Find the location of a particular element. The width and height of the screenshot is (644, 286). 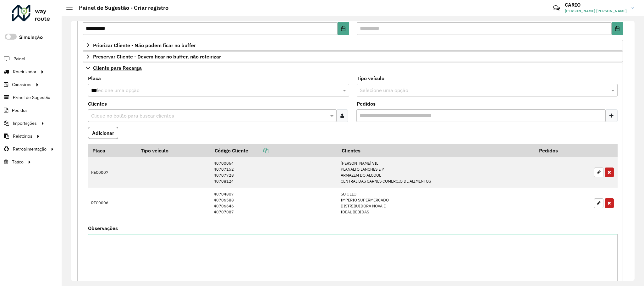

span: Importações is located at coordinates (25, 123).